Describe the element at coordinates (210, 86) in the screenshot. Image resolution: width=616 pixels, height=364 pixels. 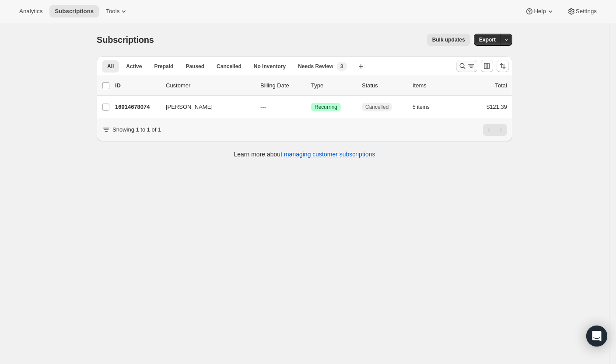
I see `p: Customer` at that location.